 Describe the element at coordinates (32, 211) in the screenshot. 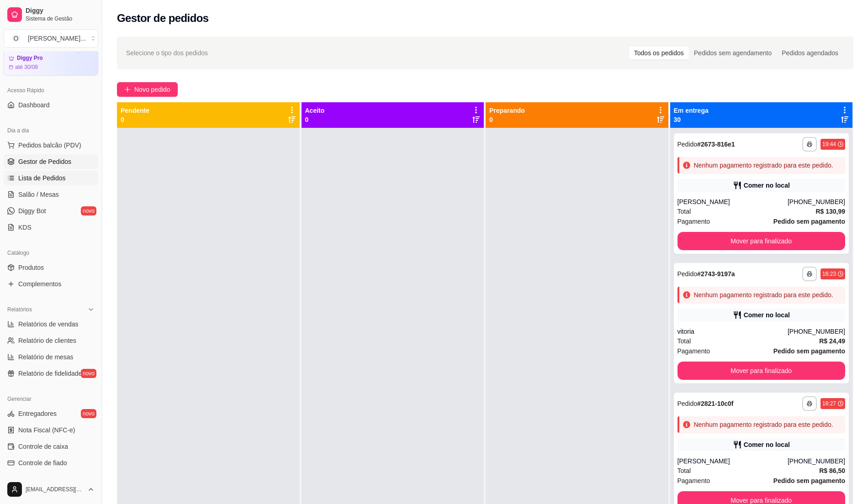

I see `span: Diggy Bot` at that location.